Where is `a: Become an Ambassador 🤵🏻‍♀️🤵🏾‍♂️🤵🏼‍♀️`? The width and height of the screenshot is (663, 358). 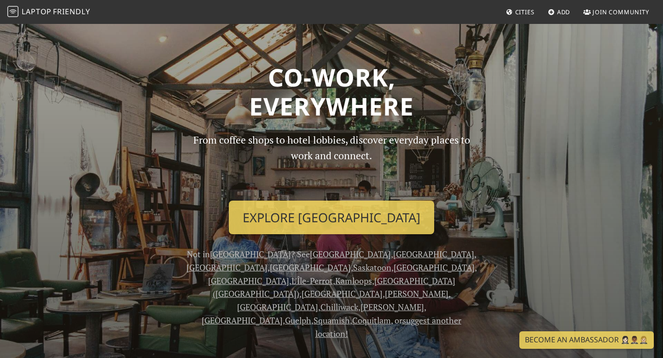
a: Become an Ambassador 🤵🏻‍♀️🤵🏾‍♂️🤵🏼‍♀️ is located at coordinates (587, 340).